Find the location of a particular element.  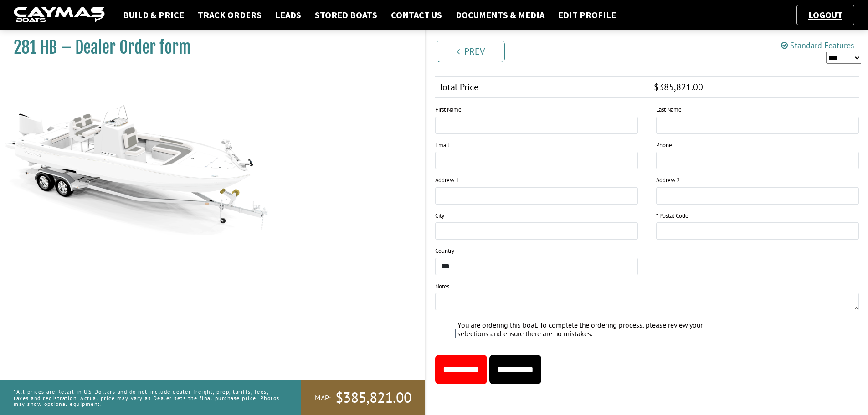

label: City is located at coordinates (440, 216).